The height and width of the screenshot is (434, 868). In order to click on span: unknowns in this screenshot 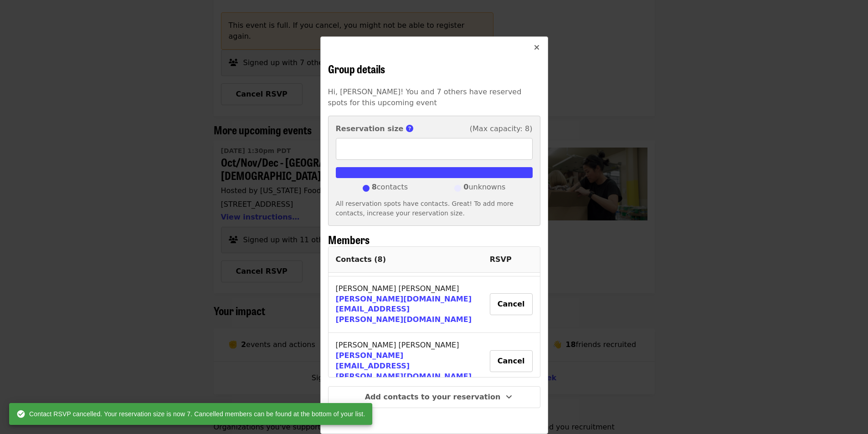, I will do `click(485, 189)`.